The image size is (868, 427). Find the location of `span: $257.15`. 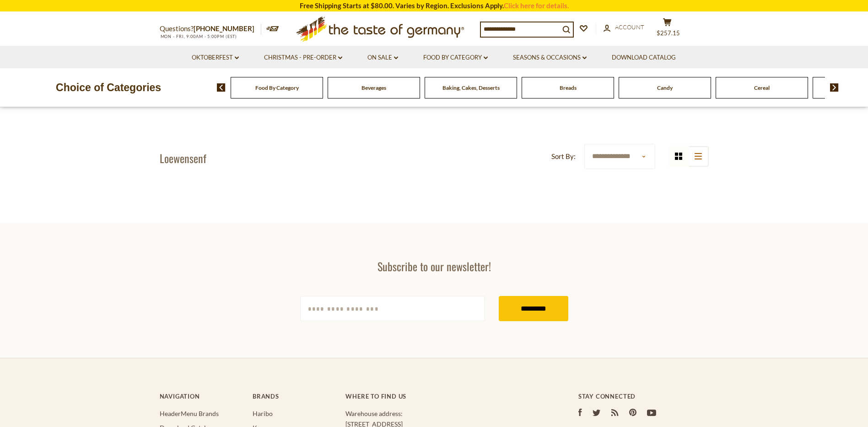

span: $257.15 is located at coordinates (668, 33).